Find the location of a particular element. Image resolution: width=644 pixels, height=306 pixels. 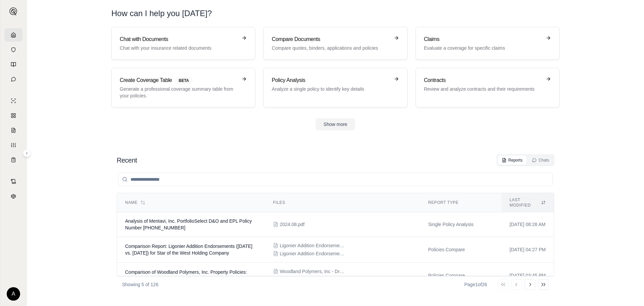

h2: Recent is located at coordinates (127, 160).